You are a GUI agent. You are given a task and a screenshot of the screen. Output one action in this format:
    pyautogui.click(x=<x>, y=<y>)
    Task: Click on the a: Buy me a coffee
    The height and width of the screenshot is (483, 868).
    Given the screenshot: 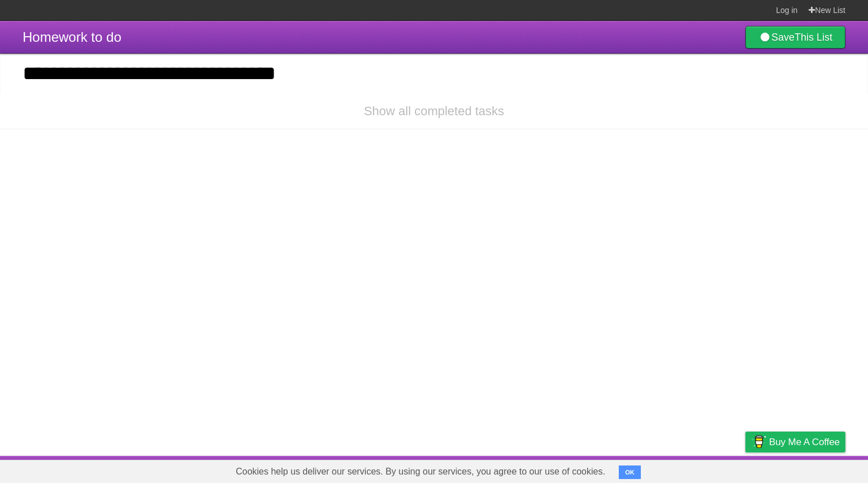 What is the action you would take?
    pyautogui.click(x=795, y=442)
    